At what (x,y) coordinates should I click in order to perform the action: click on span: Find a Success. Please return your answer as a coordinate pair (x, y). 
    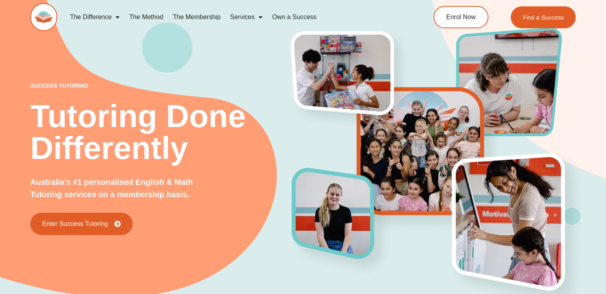
    Looking at the image, I should click on (543, 17).